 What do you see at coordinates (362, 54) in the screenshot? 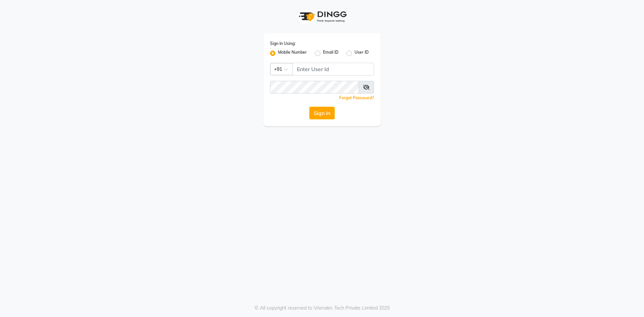
I see `label: User ID` at bounding box center [362, 54].